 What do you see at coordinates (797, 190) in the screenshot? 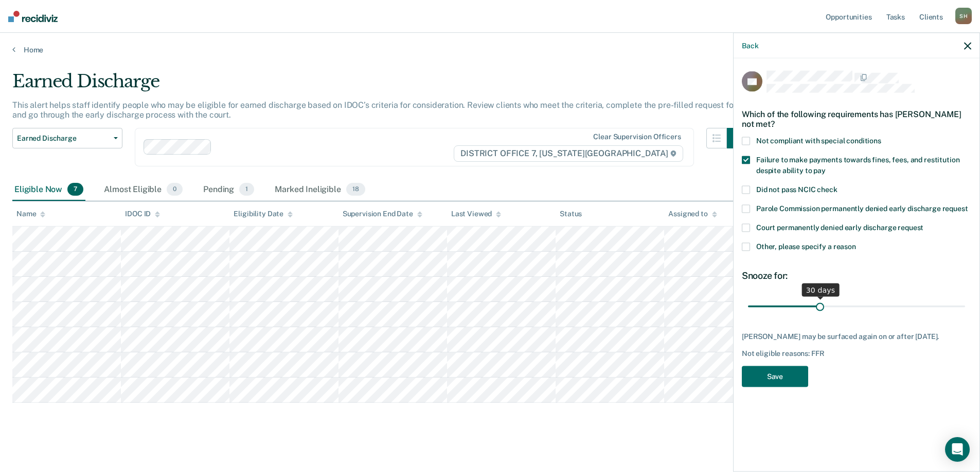
I see `span: Did not pass NCIC check` at bounding box center [797, 190].